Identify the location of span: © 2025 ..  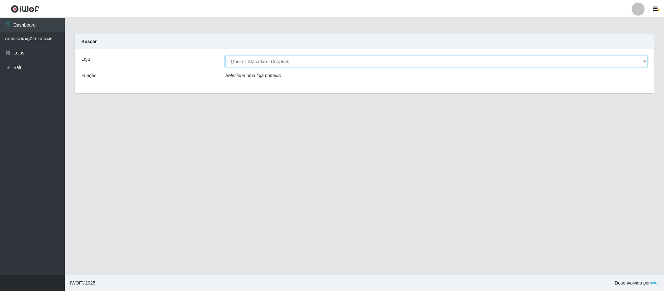
(83, 283).